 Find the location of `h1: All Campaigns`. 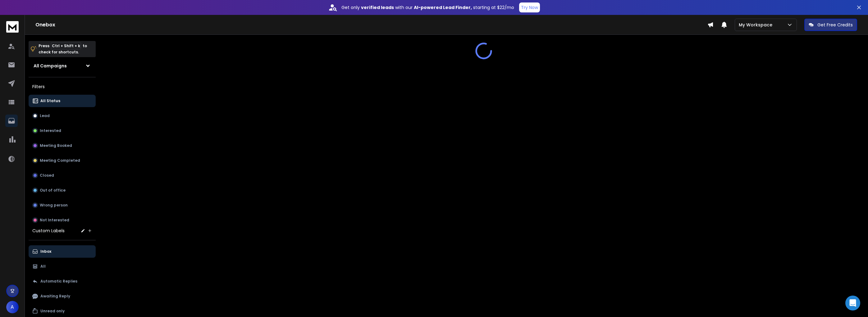

h1: All Campaigns is located at coordinates (50, 66).